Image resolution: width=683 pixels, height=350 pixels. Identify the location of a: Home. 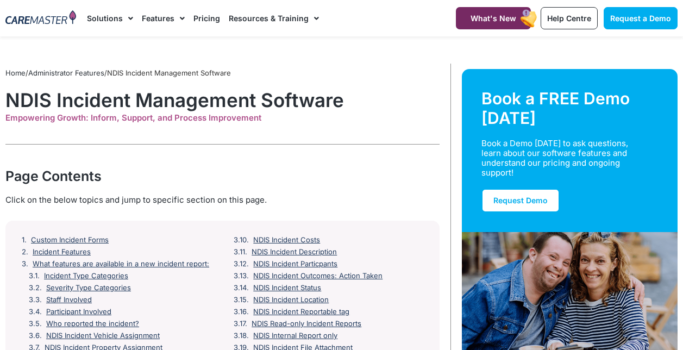
(15, 73).